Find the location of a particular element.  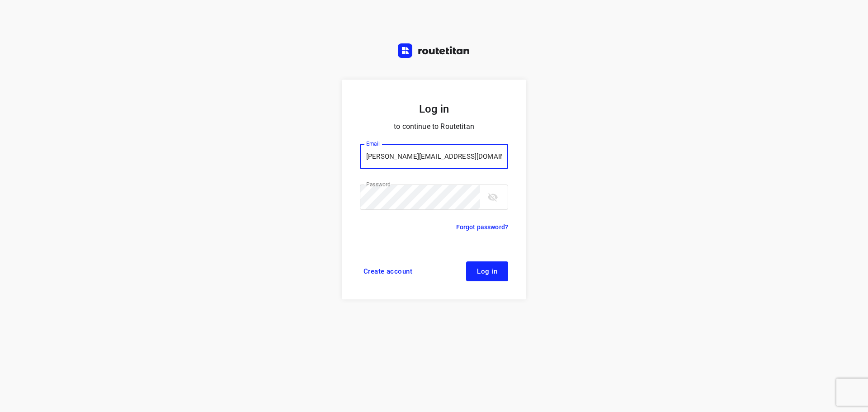

button: Log in is located at coordinates (486, 271).